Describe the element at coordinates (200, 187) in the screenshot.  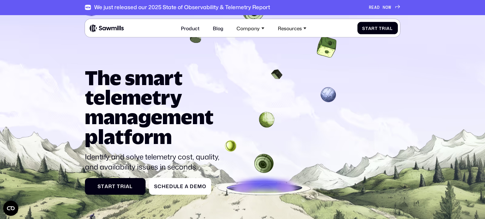
I see `span: m` at that location.